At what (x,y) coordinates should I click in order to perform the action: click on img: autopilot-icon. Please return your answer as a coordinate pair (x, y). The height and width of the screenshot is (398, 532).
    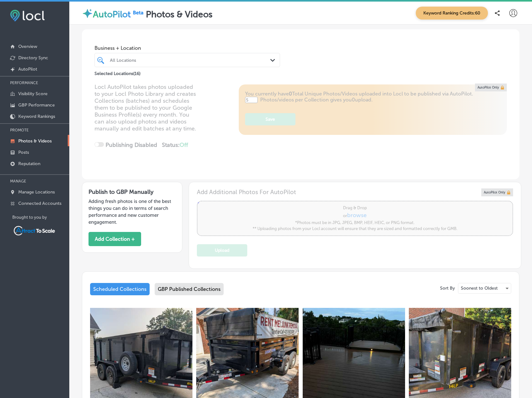
    Looking at the image, I should click on (87, 13).